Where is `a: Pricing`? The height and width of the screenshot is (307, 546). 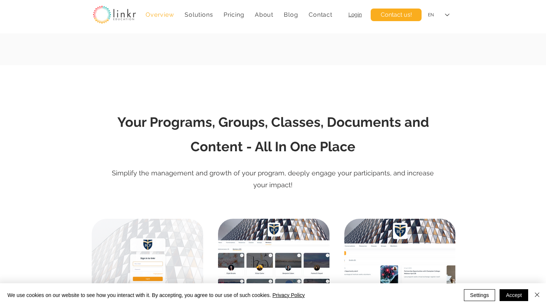 a: Pricing is located at coordinates (234, 14).